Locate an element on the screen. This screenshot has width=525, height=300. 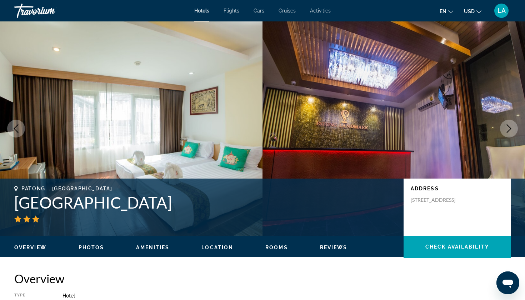
a: Cruises is located at coordinates (287, 11).